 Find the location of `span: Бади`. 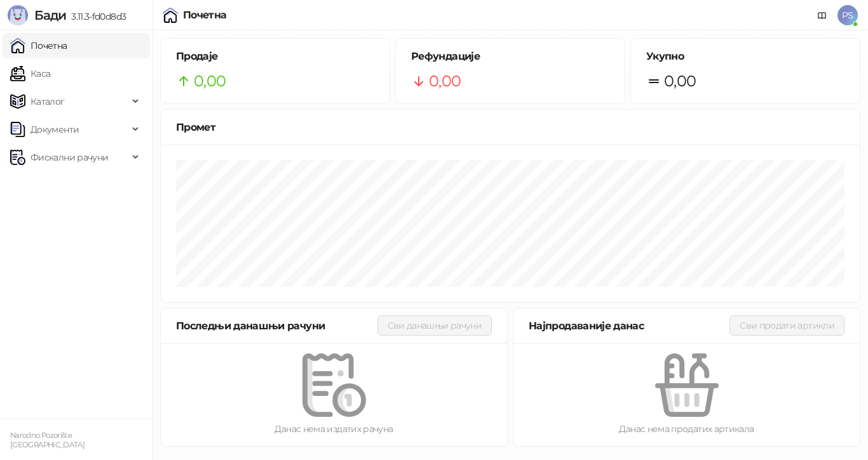

span: Бади is located at coordinates (50, 15).